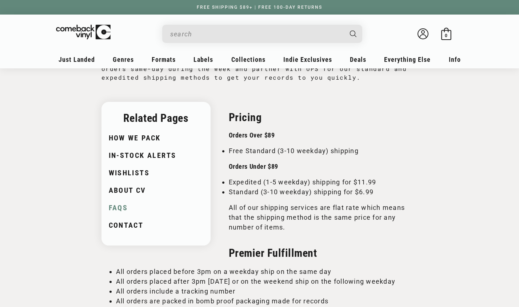 The width and height of the screenshot is (519, 307). What do you see at coordinates (267, 271) in the screenshot?
I see `li: All orders placed before 3pm on a weekday ship on the same day` at bounding box center [267, 271].